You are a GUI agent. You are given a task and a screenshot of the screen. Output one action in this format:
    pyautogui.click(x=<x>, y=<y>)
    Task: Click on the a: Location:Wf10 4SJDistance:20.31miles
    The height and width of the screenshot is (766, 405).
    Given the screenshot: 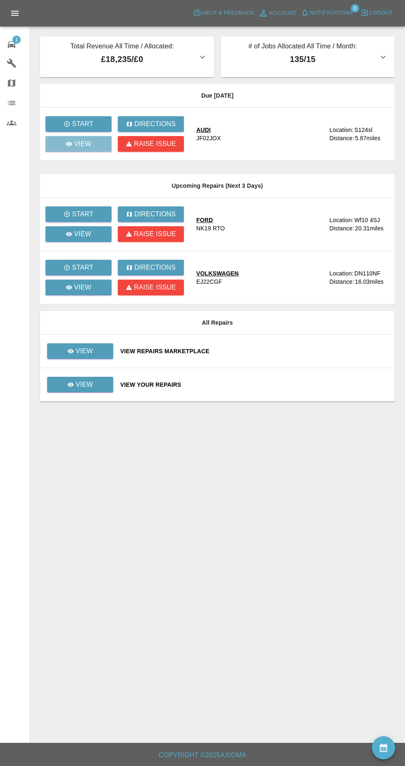 What is the action you would take?
    pyautogui.click(x=359, y=224)
    